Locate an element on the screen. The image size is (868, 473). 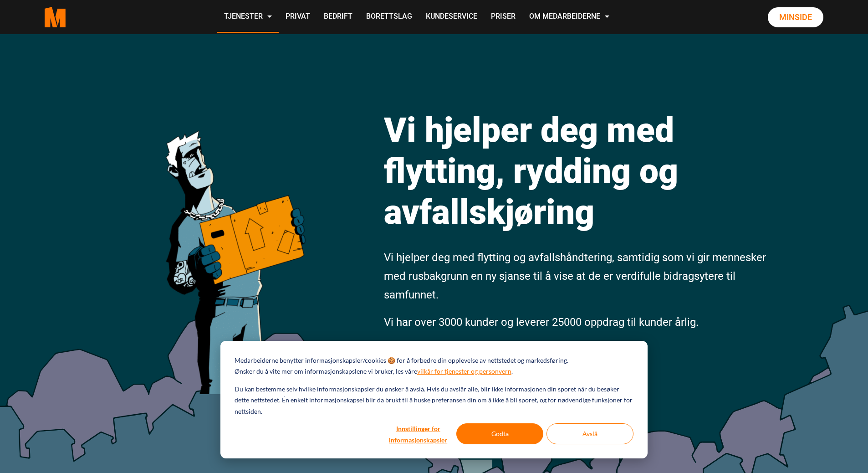
button: Innstillinger for informasjonskapsler is located at coordinates (418, 434).